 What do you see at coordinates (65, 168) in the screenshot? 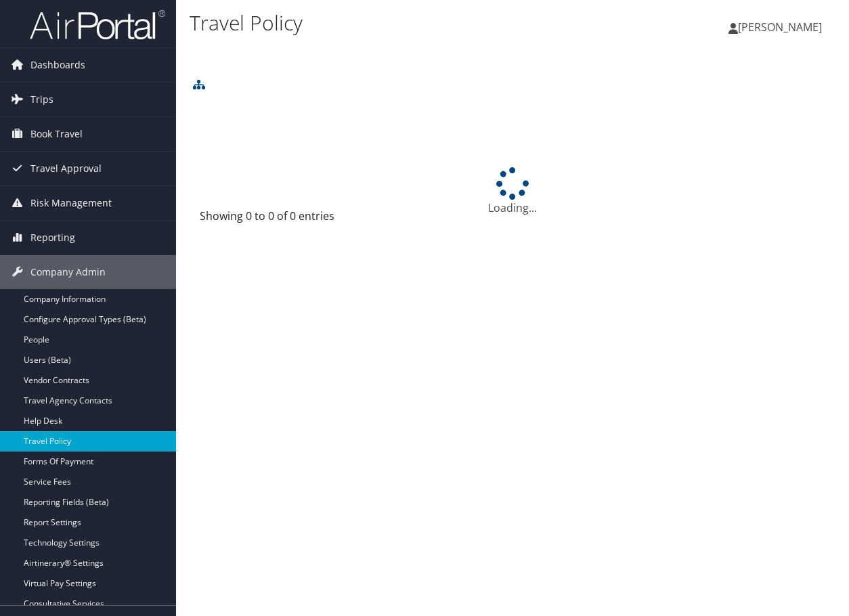
I see `span: Travel Approval` at bounding box center [65, 168].